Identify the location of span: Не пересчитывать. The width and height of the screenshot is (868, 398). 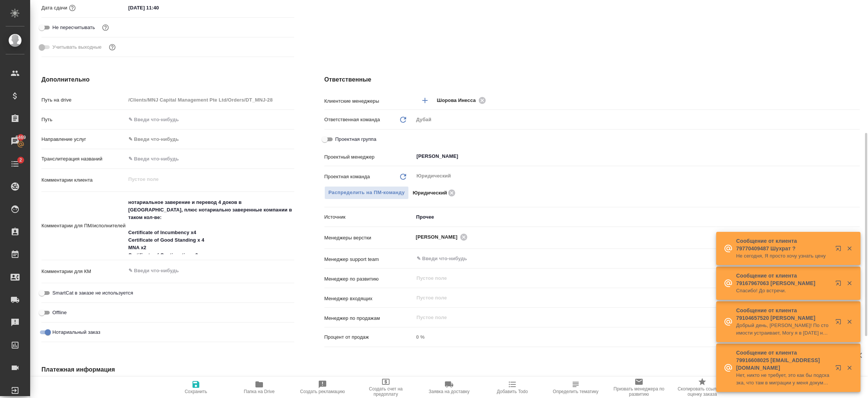
(74, 28).